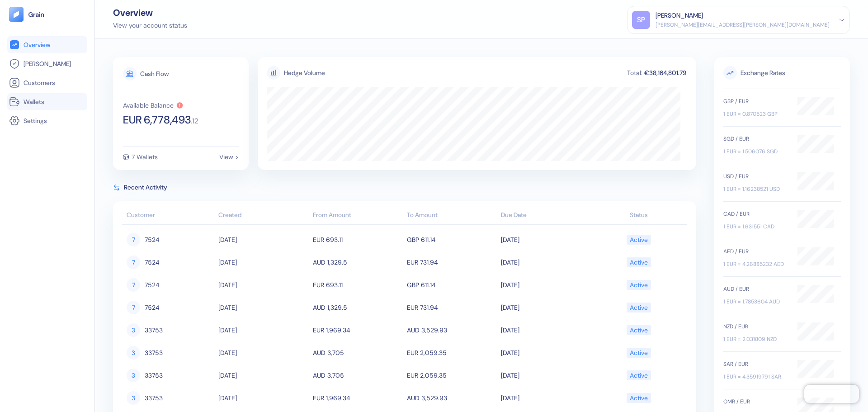 This screenshot has height=412, width=868. Describe the element at coordinates (146, 187) in the screenshot. I see `span: Recent Activity` at that location.